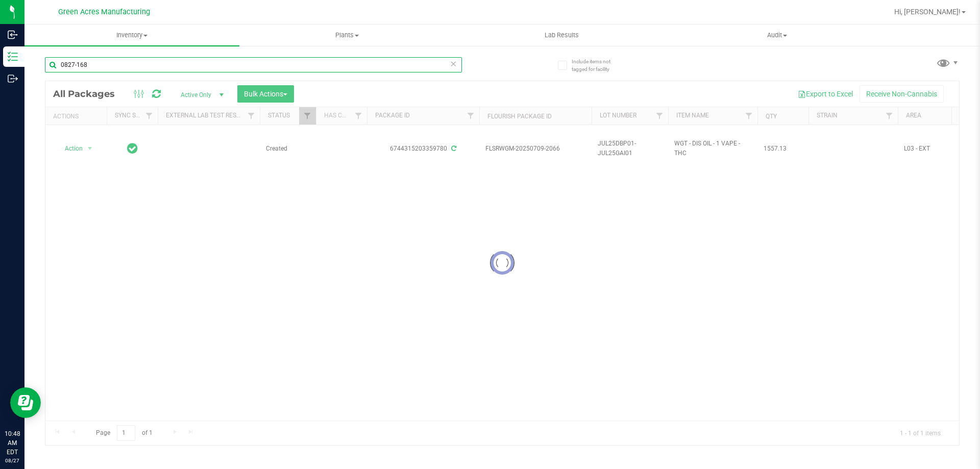 The width and height of the screenshot is (980, 469). What do you see at coordinates (104, 12) in the screenshot?
I see `span: Green Acres Manufacturing` at bounding box center [104, 12].